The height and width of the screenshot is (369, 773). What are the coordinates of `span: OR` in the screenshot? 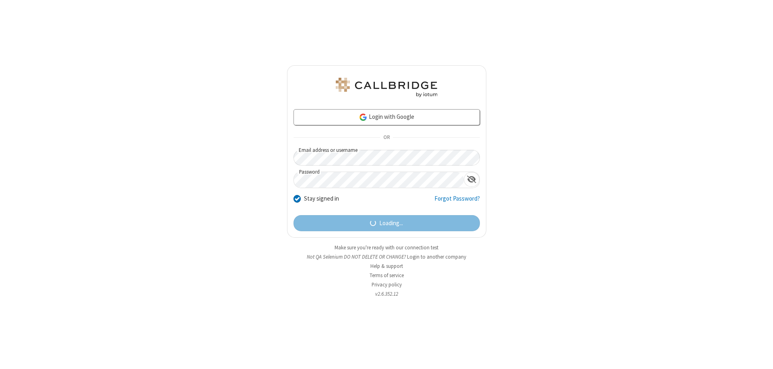 It's located at (386, 138).